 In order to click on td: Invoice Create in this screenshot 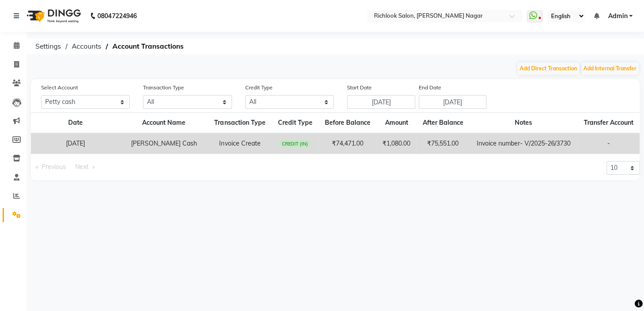, I will do `click(240, 143)`.